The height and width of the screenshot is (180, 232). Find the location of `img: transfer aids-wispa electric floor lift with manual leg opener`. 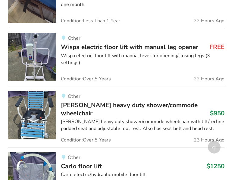

img: transfer aids-wispa electric floor lift with manual leg opener is located at coordinates (32, 57).